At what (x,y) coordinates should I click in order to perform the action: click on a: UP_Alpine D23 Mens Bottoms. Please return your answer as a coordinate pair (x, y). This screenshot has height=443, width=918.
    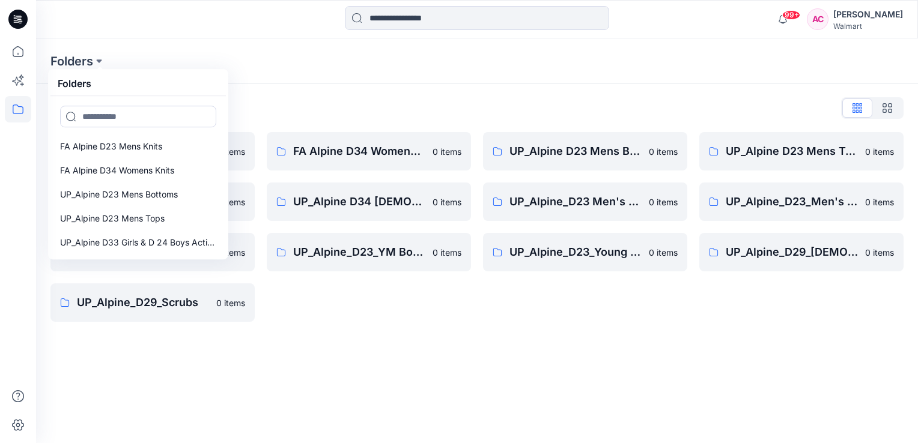
    Looking at the image, I should click on (138, 195).